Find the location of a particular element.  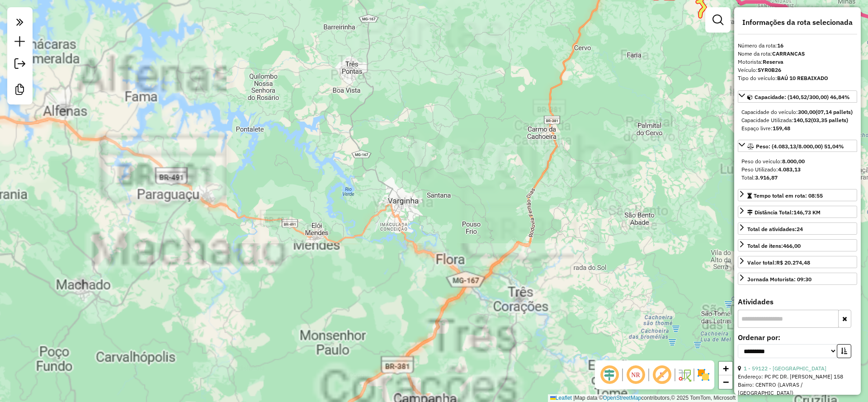

a: Criar modelo is located at coordinates (20, 90).